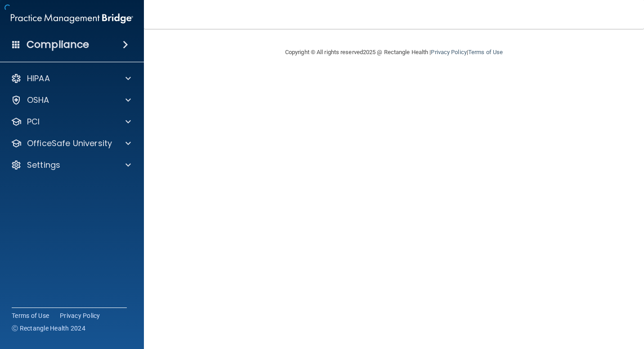 This screenshot has height=349, width=644. Describe the element at coordinates (71, 143) in the screenshot. I see `a: OfficeSafe University` at that location.